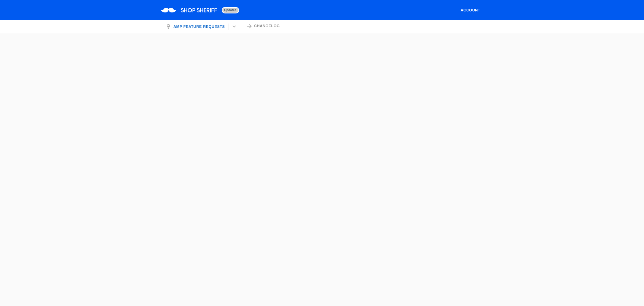 The width and height of the screenshot is (644, 306). What do you see at coordinates (264, 27) in the screenshot?
I see `a: Changelog` at bounding box center [264, 27].